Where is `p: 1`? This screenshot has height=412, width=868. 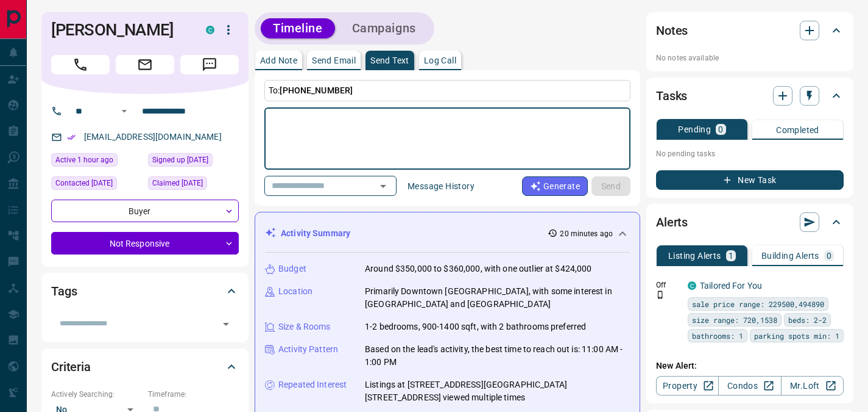
p: 1 is located at coordinates (731, 255).